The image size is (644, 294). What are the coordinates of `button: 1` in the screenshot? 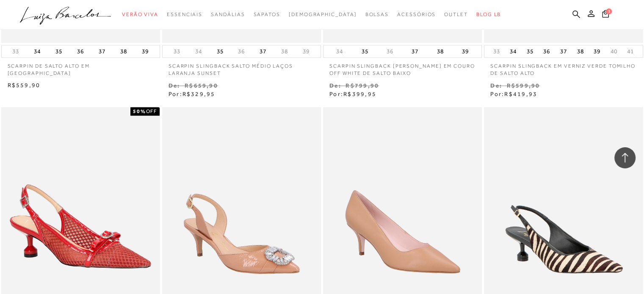 It's located at (605, 15).